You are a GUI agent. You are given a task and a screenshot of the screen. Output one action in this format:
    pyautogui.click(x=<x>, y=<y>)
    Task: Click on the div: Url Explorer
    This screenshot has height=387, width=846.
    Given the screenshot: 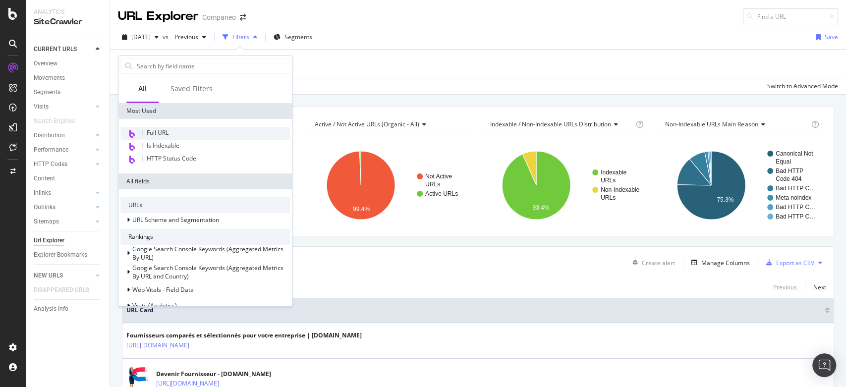 What is the action you would take?
    pyautogui.click(x=49, y=240)
    